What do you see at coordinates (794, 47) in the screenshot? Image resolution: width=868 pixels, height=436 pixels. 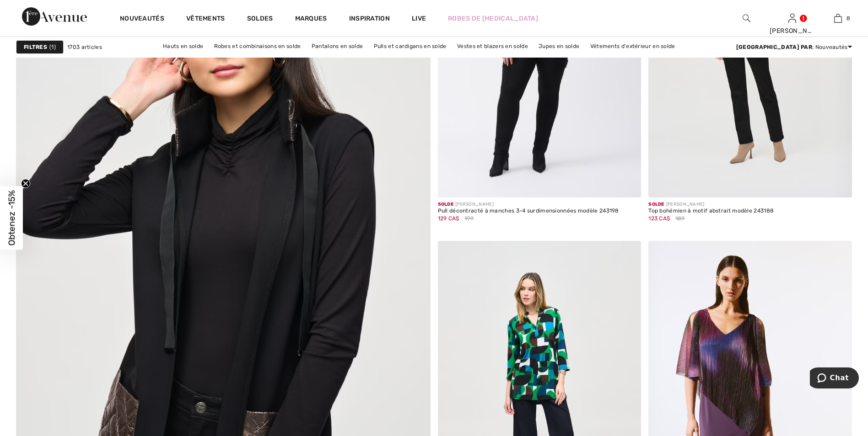 I see `div: : Nouveautés` at bounding box center [794, 47].